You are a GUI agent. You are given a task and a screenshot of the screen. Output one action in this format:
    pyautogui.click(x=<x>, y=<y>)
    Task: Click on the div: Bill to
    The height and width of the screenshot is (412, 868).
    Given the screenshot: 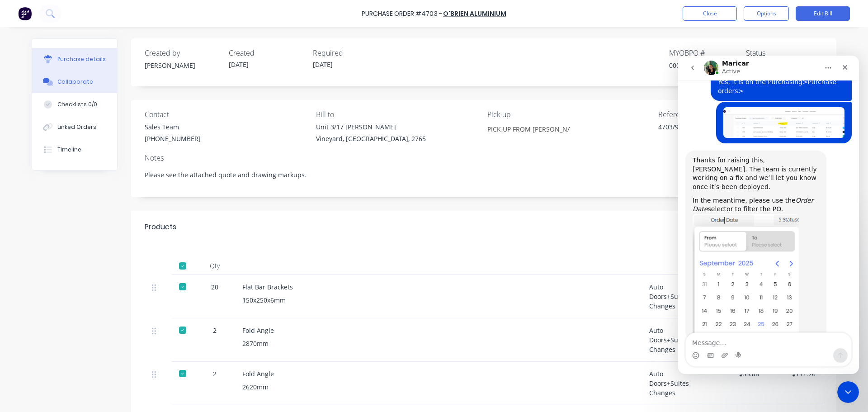 What is the action you would take?
    pyautogui.click(x=398, y=115)
    